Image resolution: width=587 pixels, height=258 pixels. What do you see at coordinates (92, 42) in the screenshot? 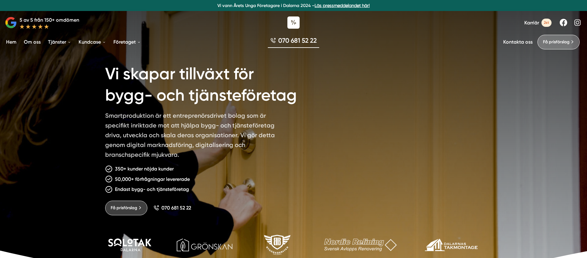
I see `a: Kundcase` at bounding box center [92, 42].